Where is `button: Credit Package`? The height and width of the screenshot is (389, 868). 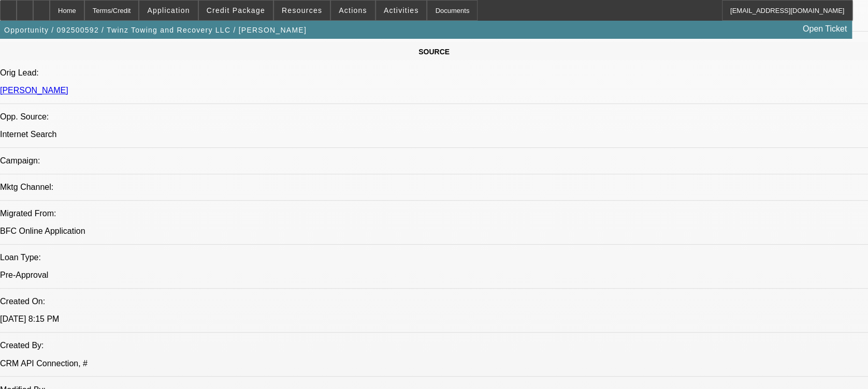 button: Credit Package is located at coordinates (236, 10).